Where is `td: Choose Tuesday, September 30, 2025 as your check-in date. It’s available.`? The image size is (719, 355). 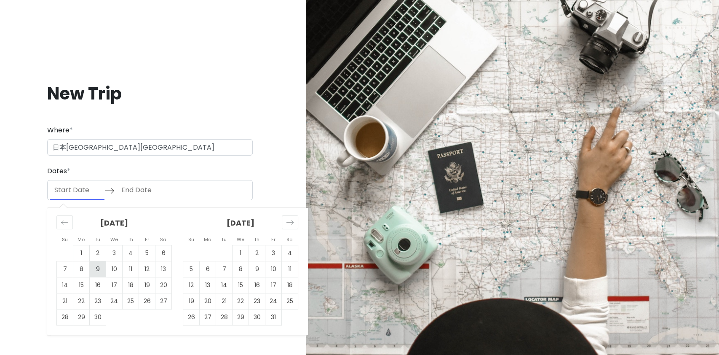 td: Choose Tuesday, September 30, 2025 as your check-in date. It’s available. is located at coordinates (98, 317).